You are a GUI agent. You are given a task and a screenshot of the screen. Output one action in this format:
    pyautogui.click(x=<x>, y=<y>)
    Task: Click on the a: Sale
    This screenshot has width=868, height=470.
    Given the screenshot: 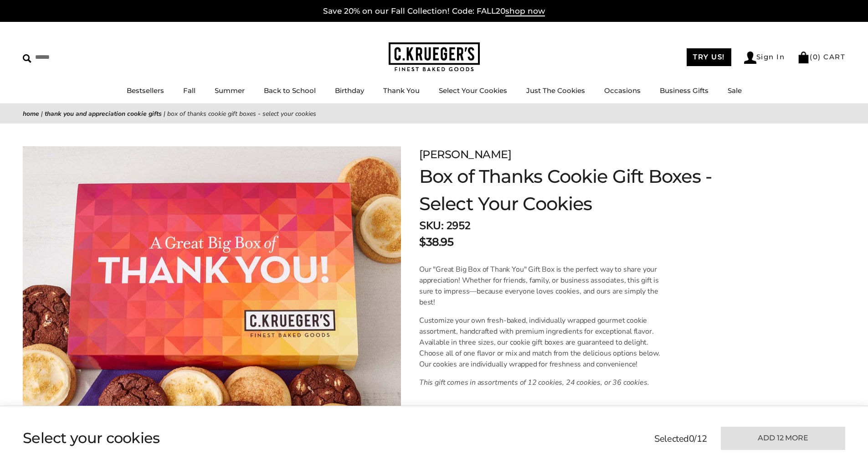 What is the action you would take?
    pyautogui.click(x=735, y=91)
    